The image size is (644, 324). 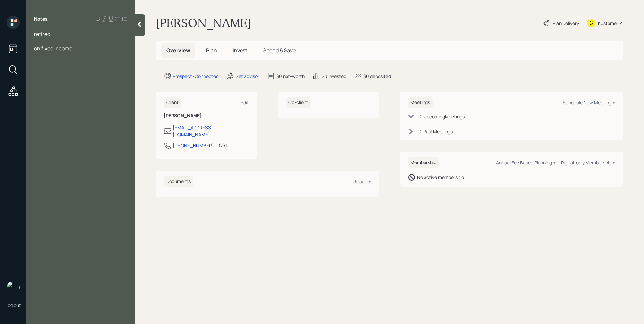 What do you see at coordinates (362, 181) in the screenshot?
I see `div: Upload +` at bounding box center [362, 181].